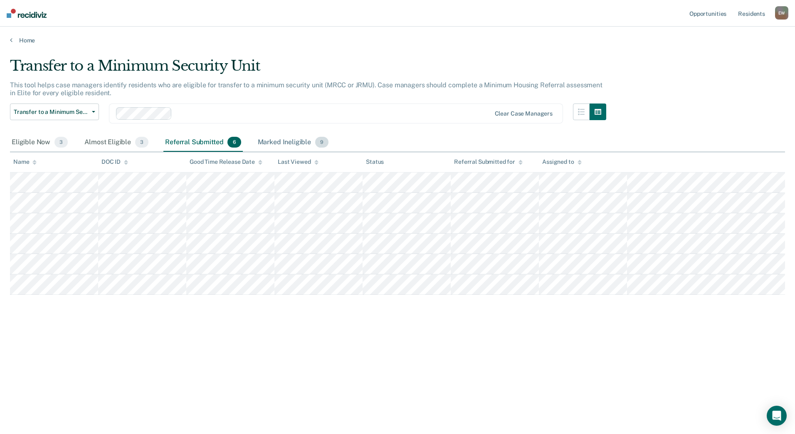 The image size is (795, 434). What do you see at coordinates (203, 143) in the screenshot?
I see `div: Referral Submitted6` at bounding box center [203, 143].